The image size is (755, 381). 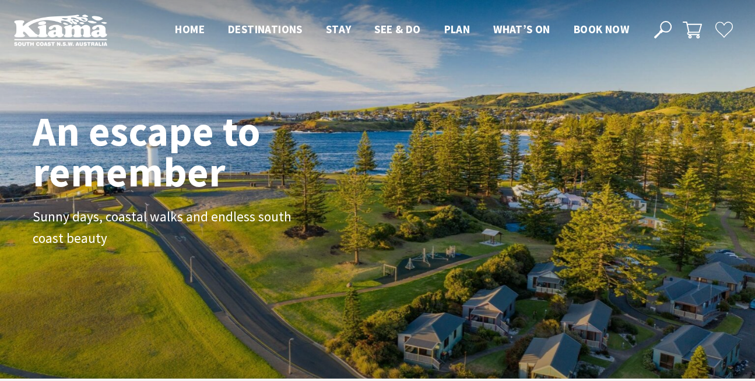 What do you see at coordinates (601, 29) in the screenshot?
I see `span: Book now` at bounding box center [601, 29].